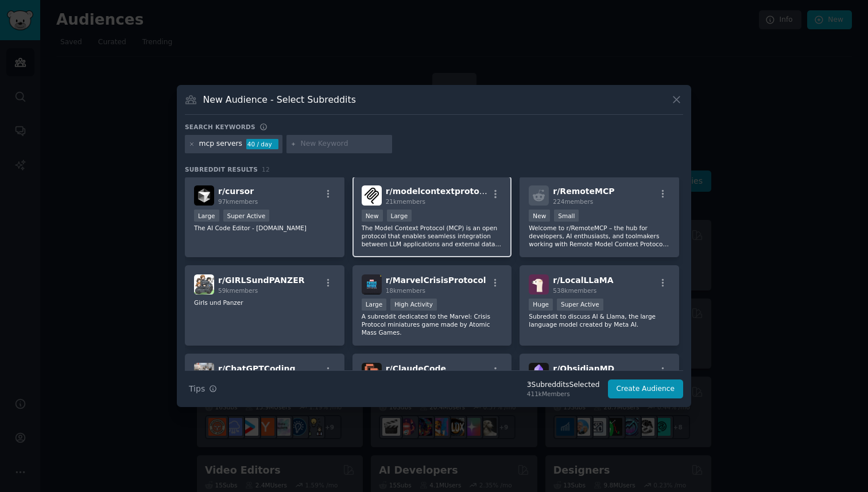  I want to click on span: r/ MarvelCrisisProtocol, so click(436, 280).